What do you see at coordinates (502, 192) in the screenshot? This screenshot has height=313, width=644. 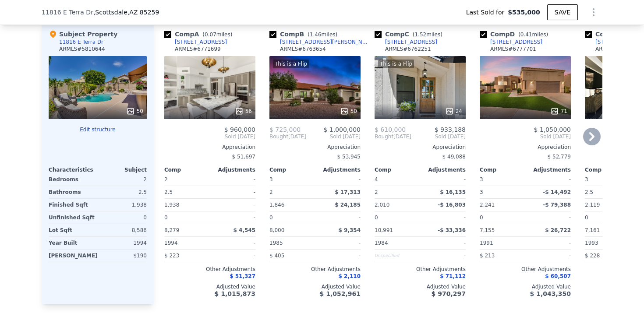 I see `div: 3` at bounding box center [502, 192].